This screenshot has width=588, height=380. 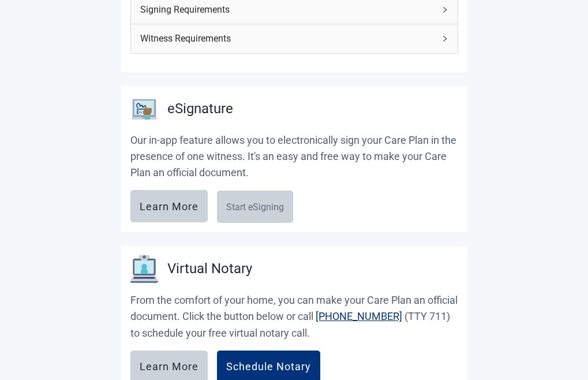 I want to click on img: Virtual Notary, so click(x=144, y=269).